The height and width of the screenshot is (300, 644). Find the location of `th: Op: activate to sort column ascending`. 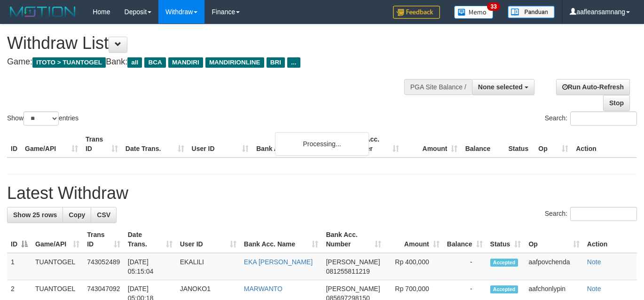

th: Op: activate to sort column ascending is located at coordinates (554, 239).